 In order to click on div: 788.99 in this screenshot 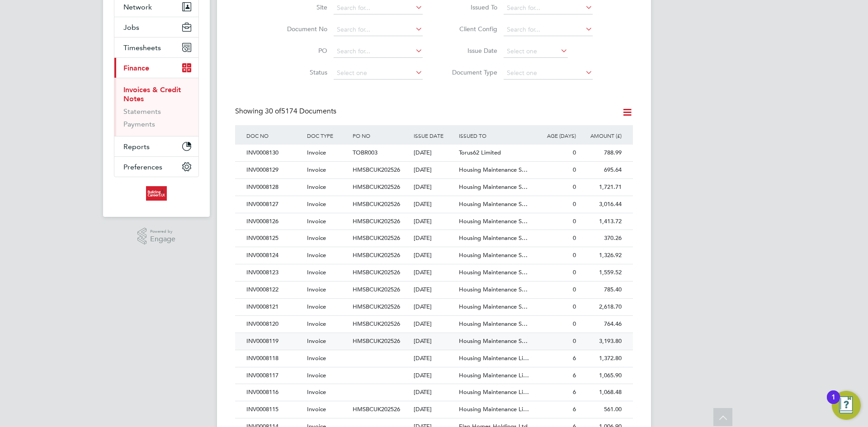, I will do `click(601, 153)`.